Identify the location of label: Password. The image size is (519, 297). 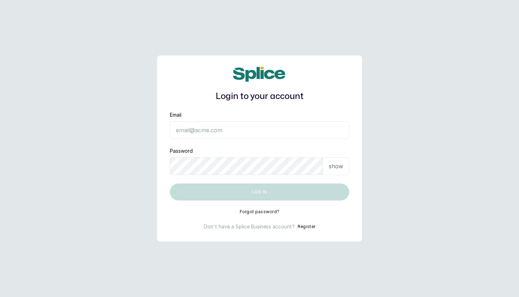
(181, 151).